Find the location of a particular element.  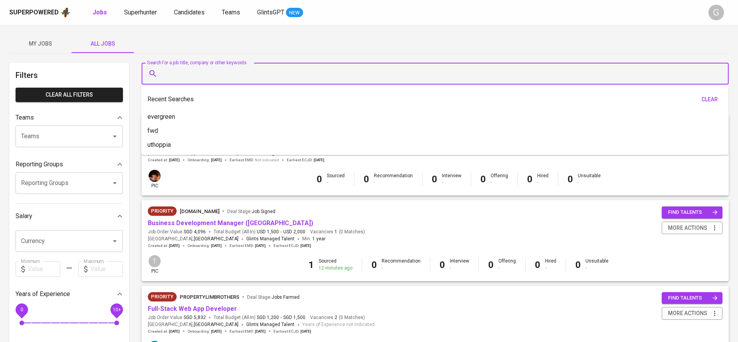

span: 10+ is located at coordinates (116, 309).